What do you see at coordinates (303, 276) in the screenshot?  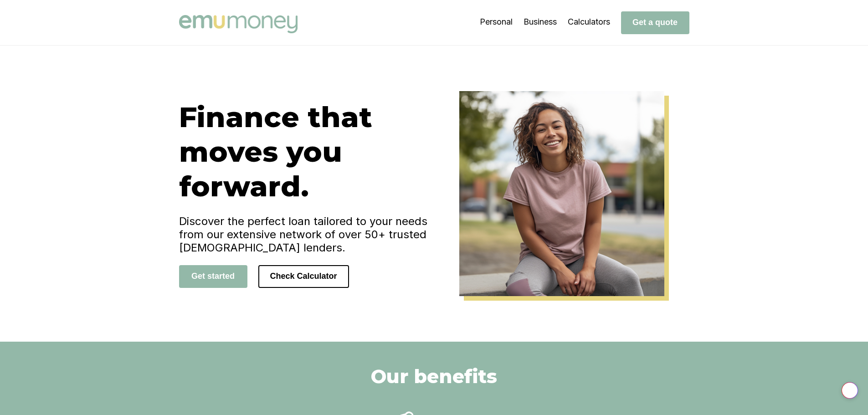 I see `button: Check Calculator` at bounding box center [303, 276].